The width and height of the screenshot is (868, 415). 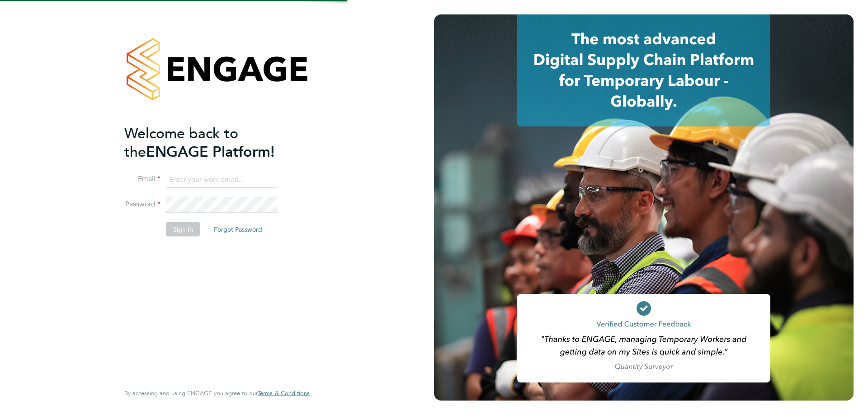 I want to click on button: Forgot Password, so click(x=238, y=230).